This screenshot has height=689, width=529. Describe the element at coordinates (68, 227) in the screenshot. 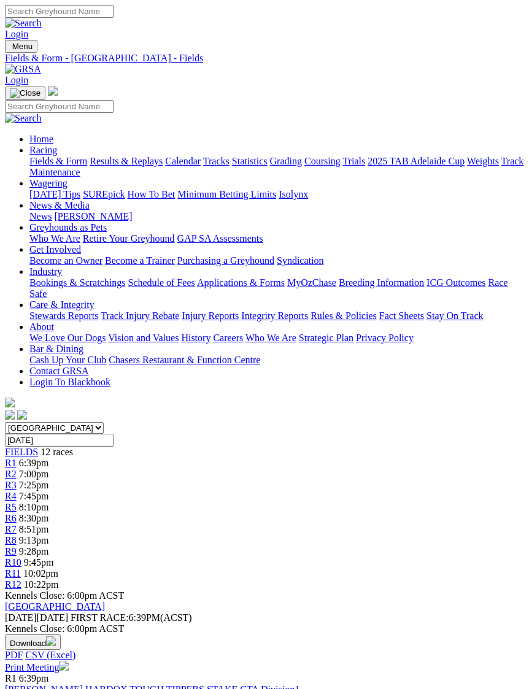

I see `a: Greyhounds as Pets` at that location.